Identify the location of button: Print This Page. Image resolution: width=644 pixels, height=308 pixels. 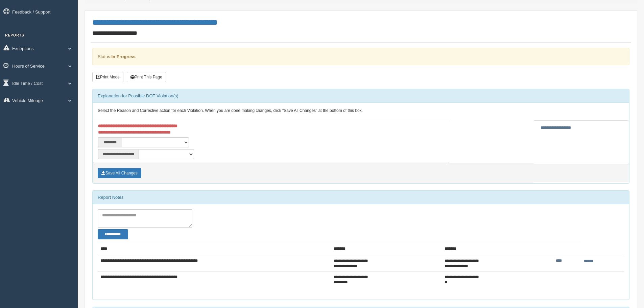
(146, 77).